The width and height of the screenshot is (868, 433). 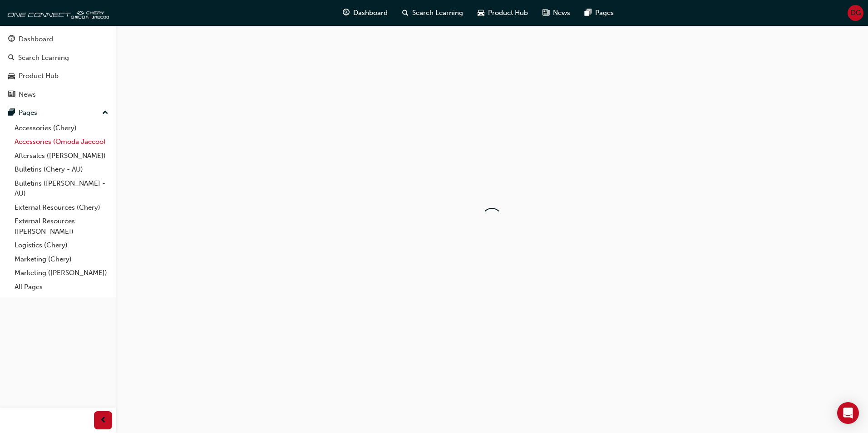 What do you see at coordinates (855, 13) in the screenshot?
I see `span: DG` at bounding box center [855, 13].